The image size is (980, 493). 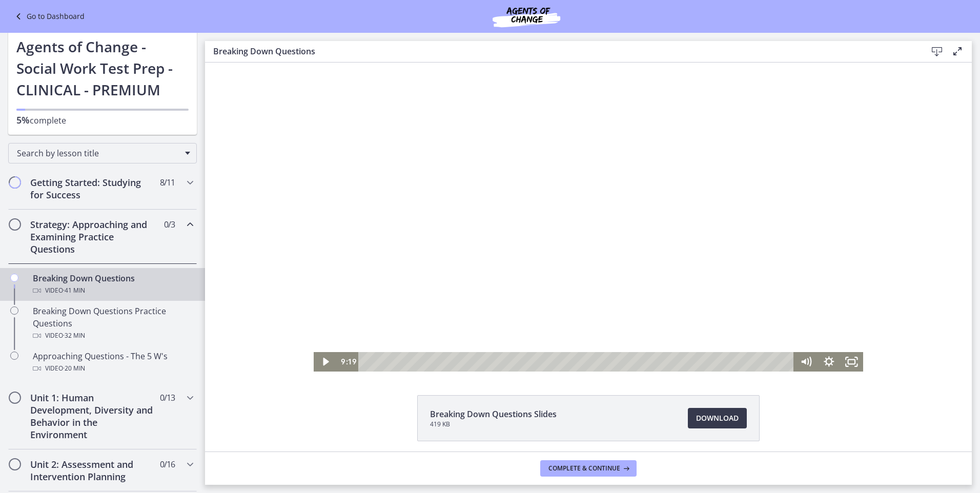 What do you see at coordinates (167, 398) in the screenshot?
I see `span: 0 / 13` at bounding box center [167, 398].